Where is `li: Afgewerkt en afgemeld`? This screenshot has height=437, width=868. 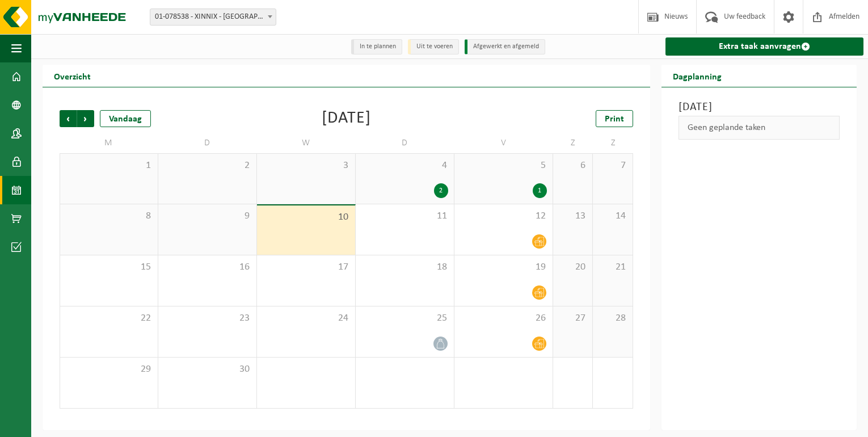
li: Afgewerkt en afgemeld is located at coordinates (505, 46).